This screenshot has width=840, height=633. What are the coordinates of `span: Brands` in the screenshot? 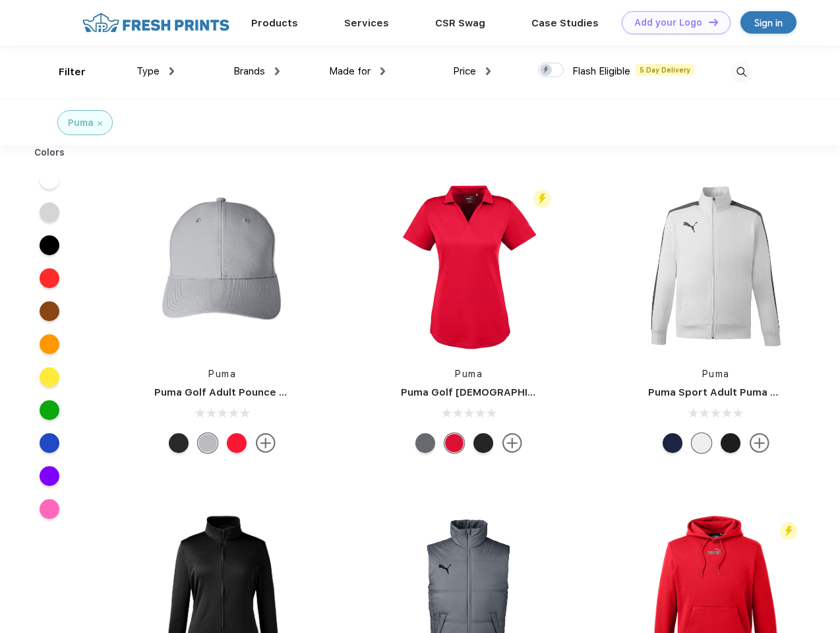 It's located at (249, 71).